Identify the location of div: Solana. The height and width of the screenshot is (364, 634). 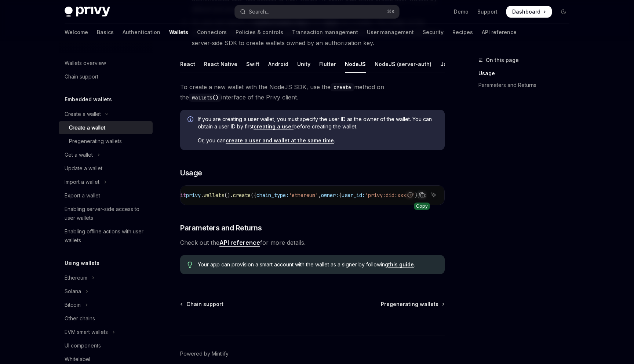
(73, 291).